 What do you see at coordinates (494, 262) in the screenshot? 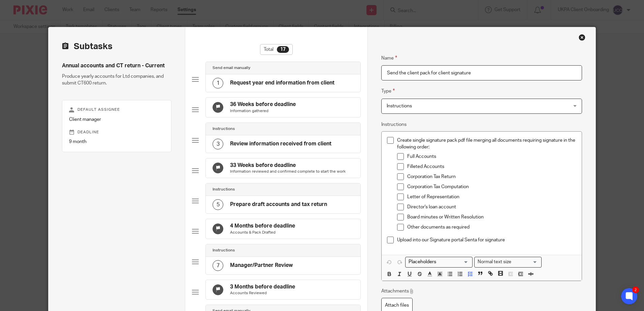
I see `span: Normal text size` at bounding box center [494, 262].